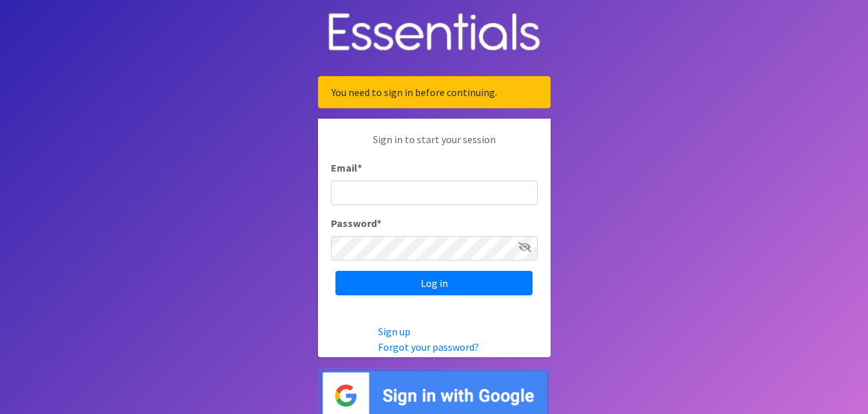  Describe the element at coordinates (434, 284) in the screenshot. I see `input: Log in` at that location.